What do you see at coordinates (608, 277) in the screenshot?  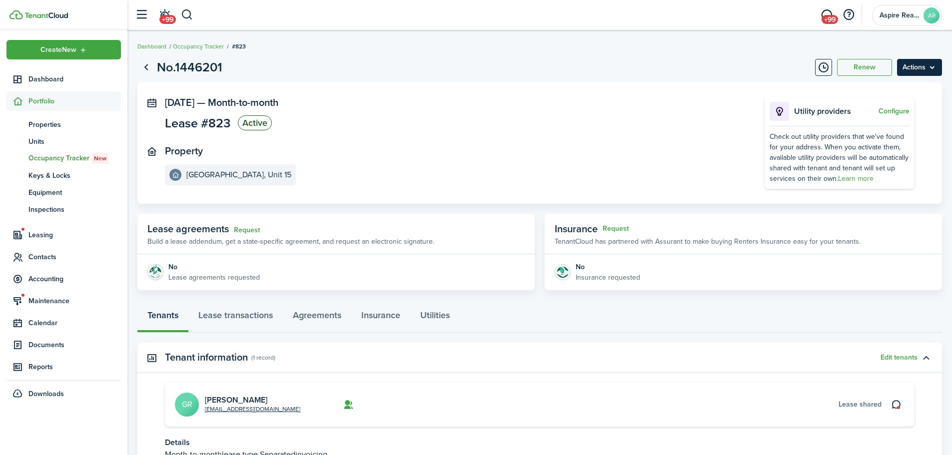 I see `p: Insurance requested` at bounding box center [608, 277].